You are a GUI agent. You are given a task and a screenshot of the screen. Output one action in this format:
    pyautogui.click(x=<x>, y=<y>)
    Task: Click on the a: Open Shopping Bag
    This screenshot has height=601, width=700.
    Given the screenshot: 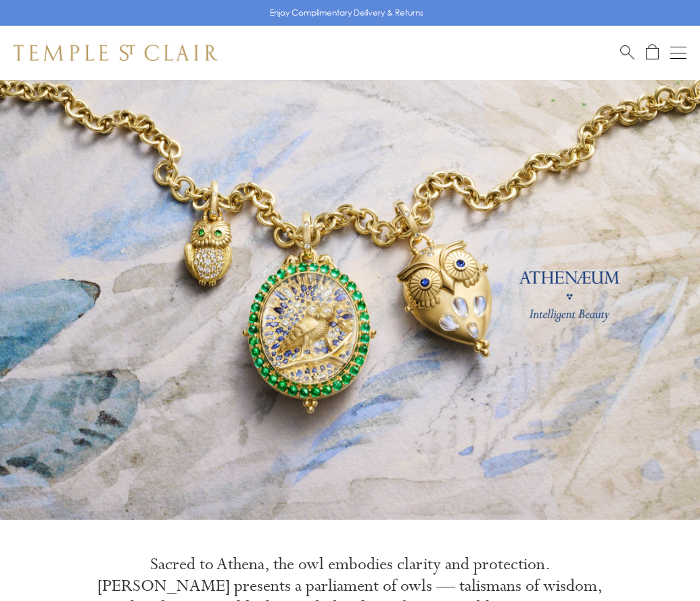 What is the action you would take?
    pyautogui.click(x=651, y=52)
    